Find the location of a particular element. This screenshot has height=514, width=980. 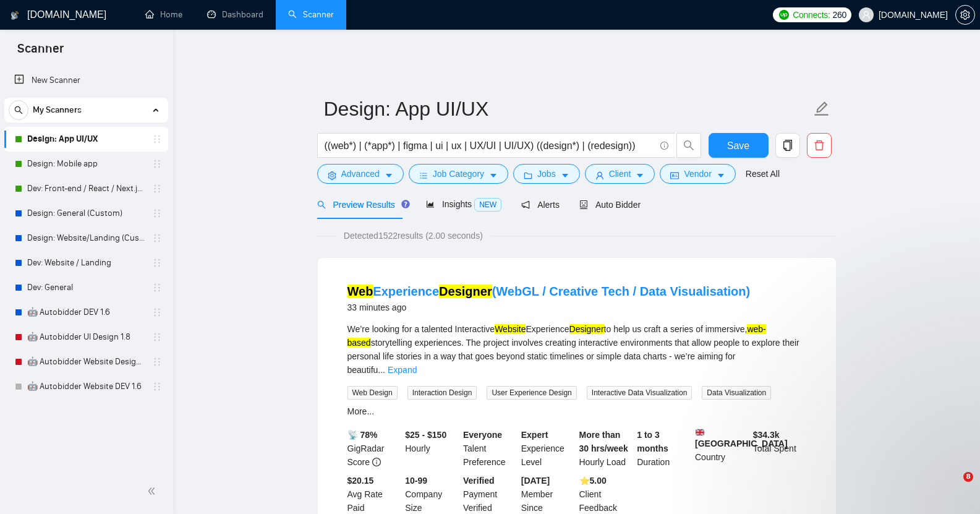

a: setting is located at coordinates (965, 15).